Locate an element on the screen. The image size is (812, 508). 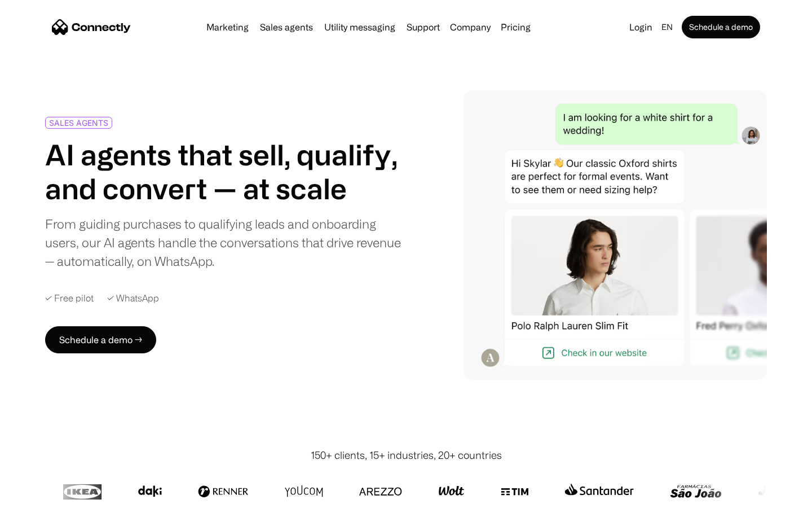
a: Schedule a demo is located at coordinates (721, 27).